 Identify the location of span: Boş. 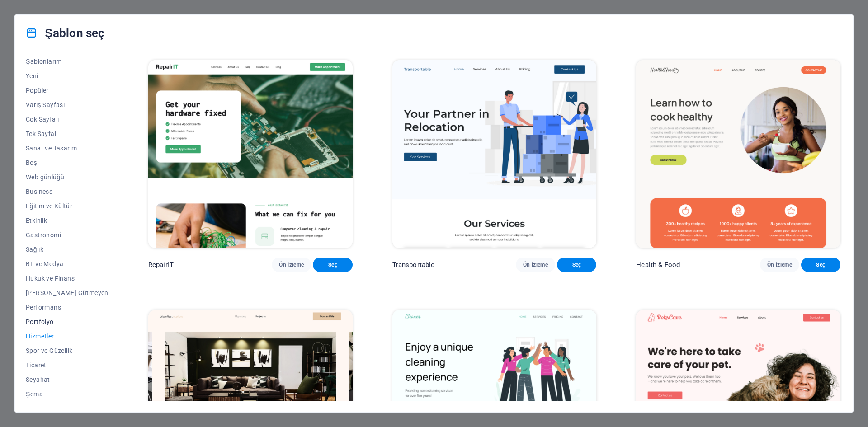
(67, 163).